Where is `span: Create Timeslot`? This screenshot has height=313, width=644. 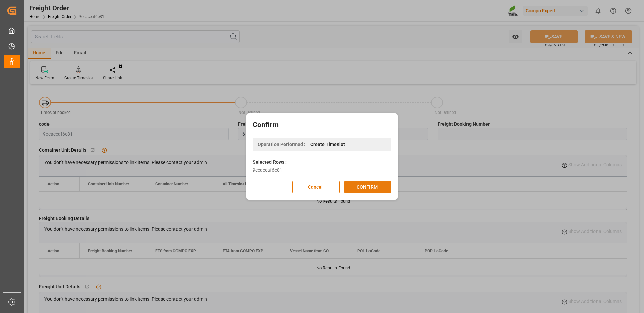
span: Create Timeslot is located at coordinates (327, 145).